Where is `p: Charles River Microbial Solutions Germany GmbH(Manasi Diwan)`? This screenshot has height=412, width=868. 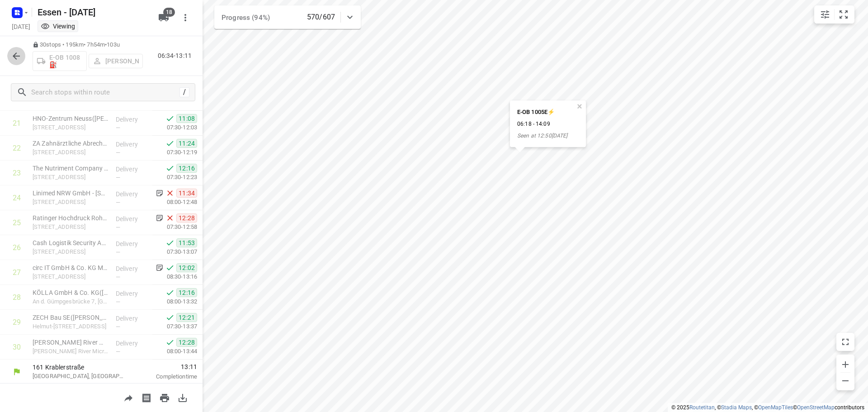
p: Charles River Microbial Solutions Germany GmbH(Manasi Diwan) is located at coordinates (71, 342).